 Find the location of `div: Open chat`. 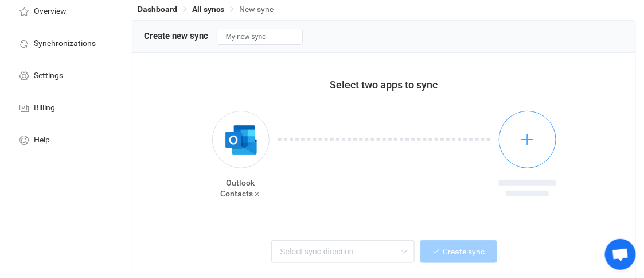

div: Open chat is located at coordinates (620, 254).